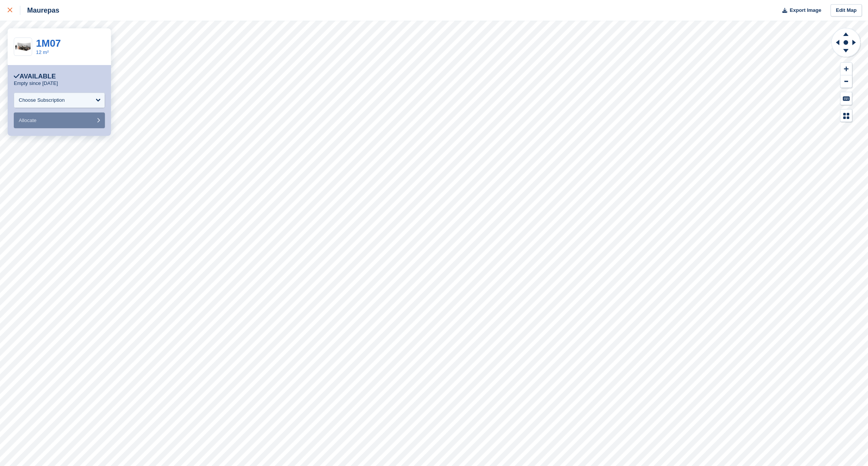 The height and width of the screenshot is (466, 868). I want to click on div: Choose Subscription, so click(42, 100).